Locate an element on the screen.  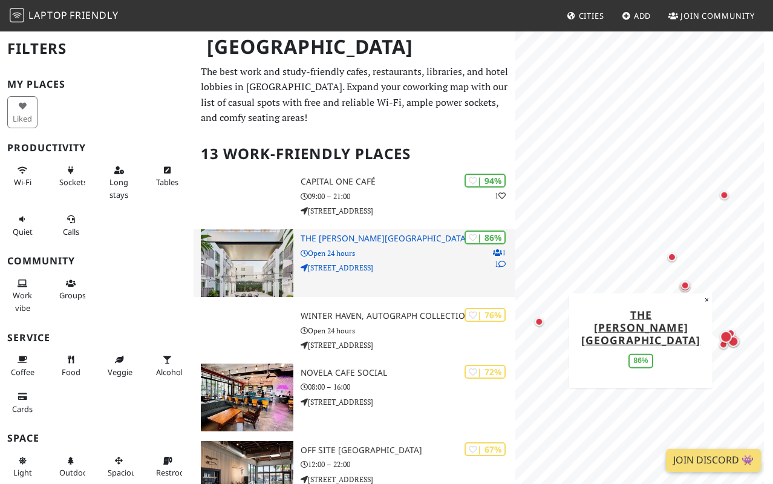
button: Long stays is located at coordinates (119, 182).